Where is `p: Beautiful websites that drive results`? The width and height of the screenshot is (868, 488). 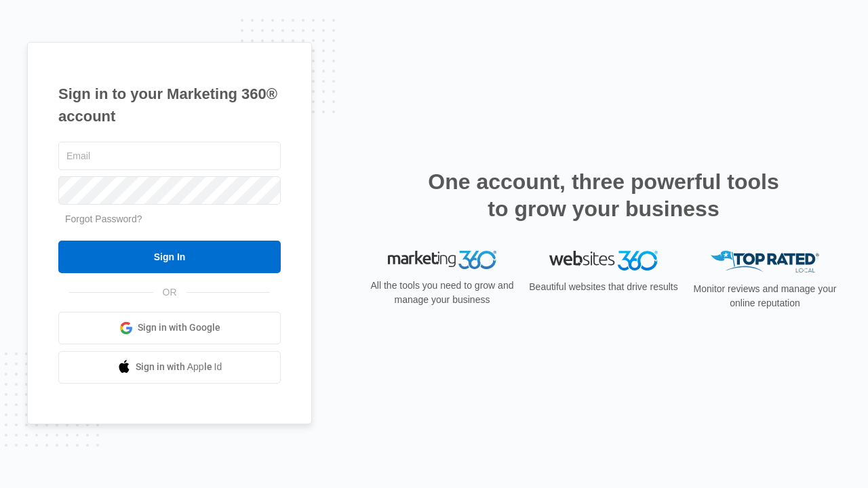 p: Beautiful websites that drive results is located at coordinates (603, 287).